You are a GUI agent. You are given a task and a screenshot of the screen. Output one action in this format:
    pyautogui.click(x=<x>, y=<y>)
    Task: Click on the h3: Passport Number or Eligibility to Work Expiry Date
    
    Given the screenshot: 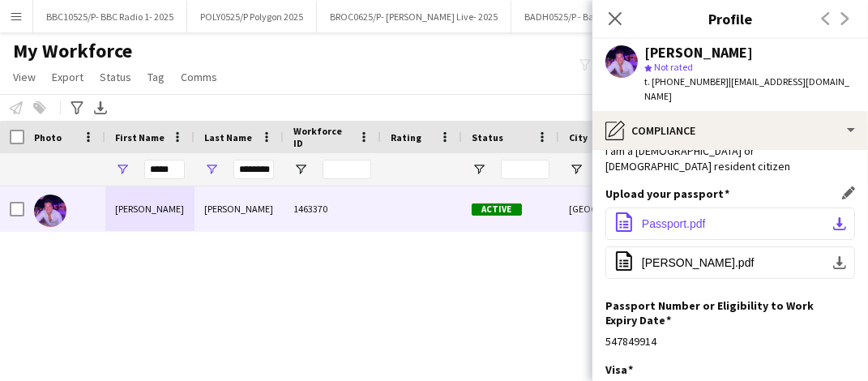 What is the action you would take?
    pyautogui.click(x=724, y=313)
    